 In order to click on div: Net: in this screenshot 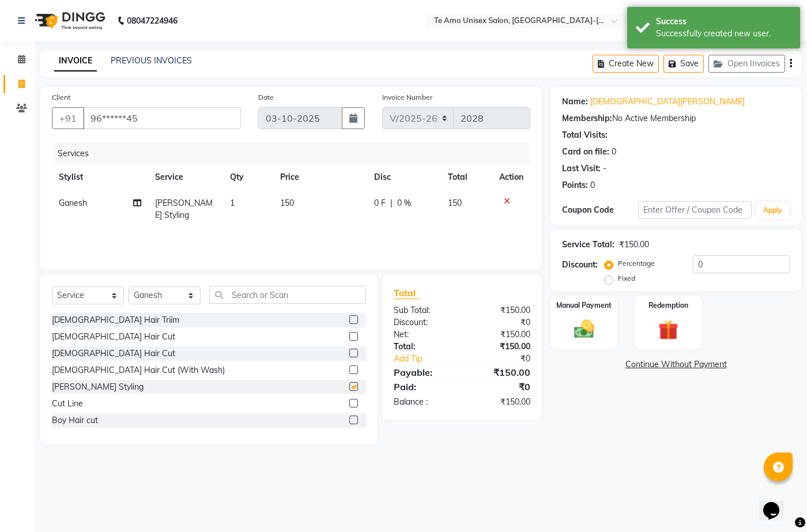, I will do `click(424, 334)`.